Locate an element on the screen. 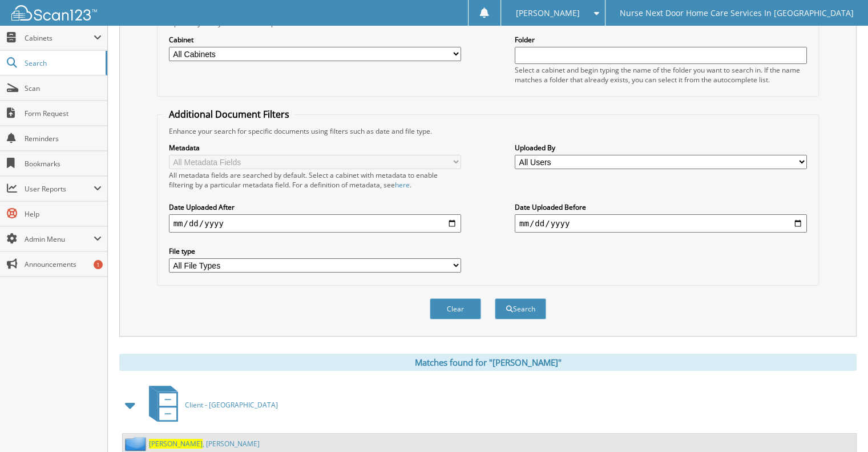 Image resolution: width=868 pixels, height=452 pixels. input: end is located at coordinates (661, 224).